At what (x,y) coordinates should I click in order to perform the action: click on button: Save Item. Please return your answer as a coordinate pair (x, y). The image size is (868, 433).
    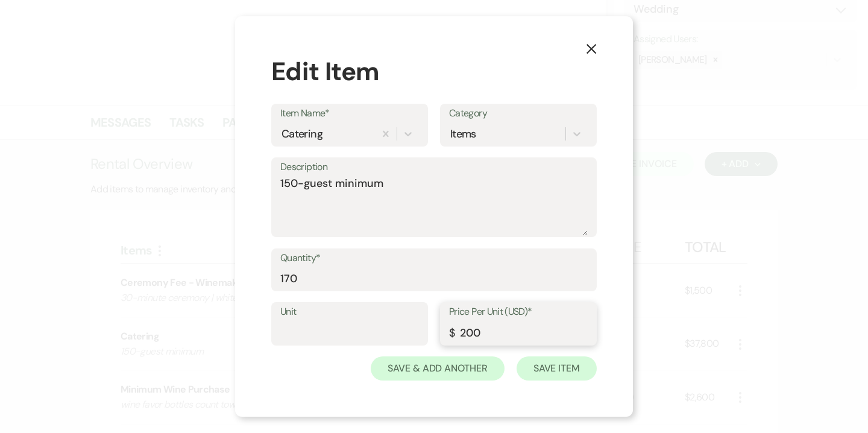
    Looking at the image, I should click on (556, 368).